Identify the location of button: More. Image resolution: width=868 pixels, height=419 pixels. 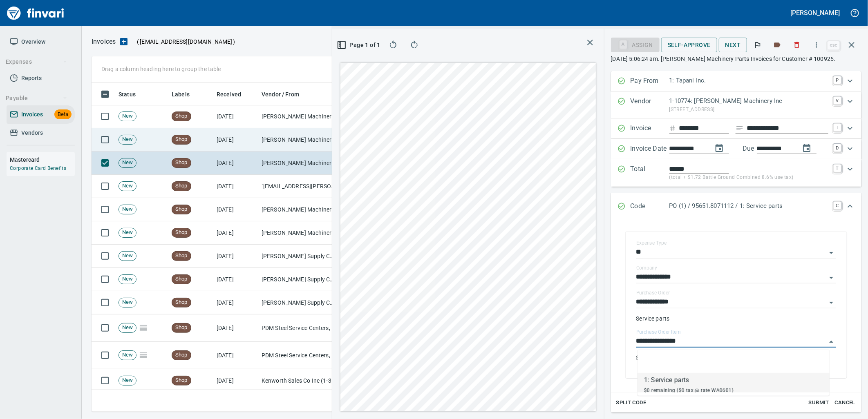
(817, 45).